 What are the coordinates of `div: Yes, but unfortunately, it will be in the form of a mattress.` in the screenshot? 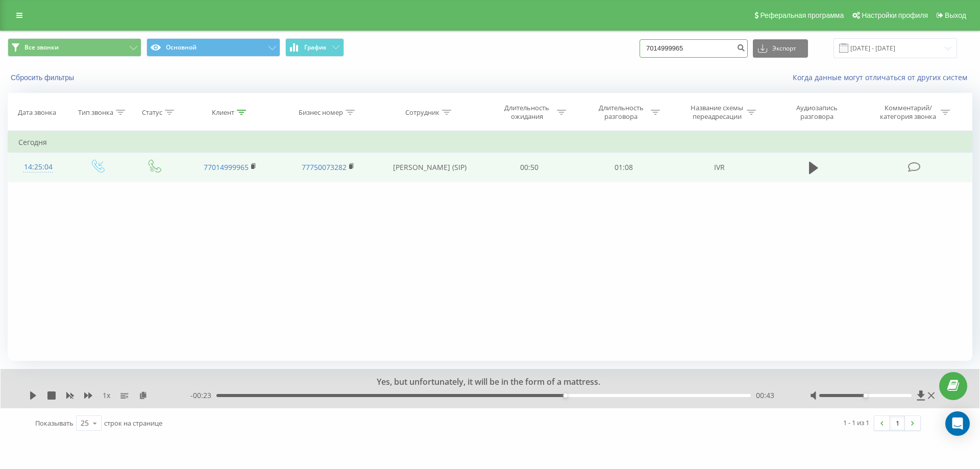 It's located at (483, 382).